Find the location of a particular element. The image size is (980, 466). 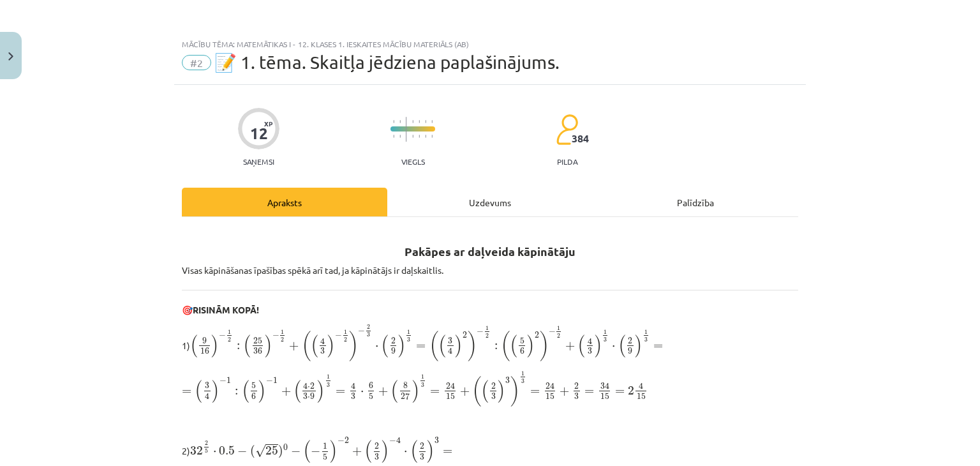

p: 1) is located at coordinates (490, 344).